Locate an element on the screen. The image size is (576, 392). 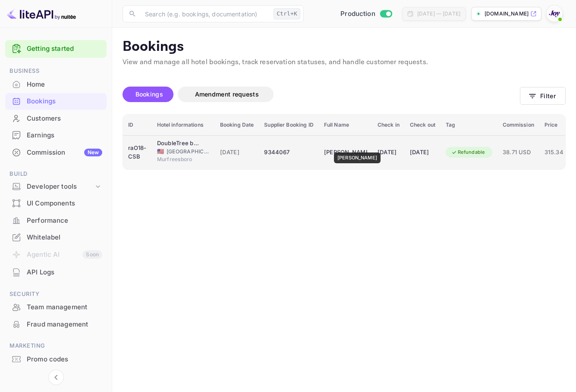
a: Home is located at coordinates (55, 84).